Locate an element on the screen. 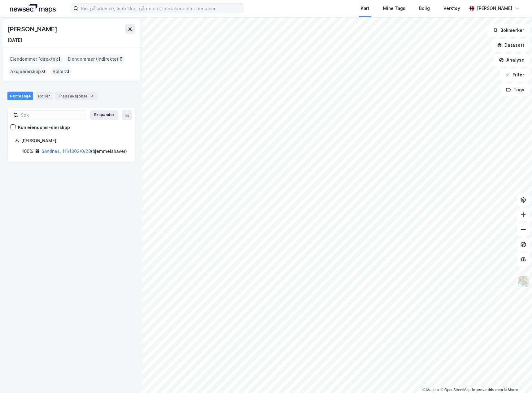 This screenshot has height=393, width=532. button: Ekspander is located at coordinates (104, 115).